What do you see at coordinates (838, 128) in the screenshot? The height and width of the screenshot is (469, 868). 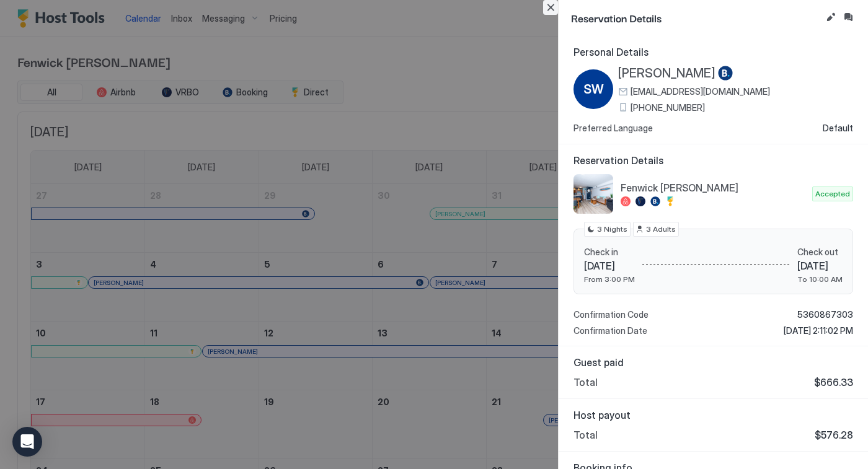 I see `span: Default` at bounding box center [838, 128].